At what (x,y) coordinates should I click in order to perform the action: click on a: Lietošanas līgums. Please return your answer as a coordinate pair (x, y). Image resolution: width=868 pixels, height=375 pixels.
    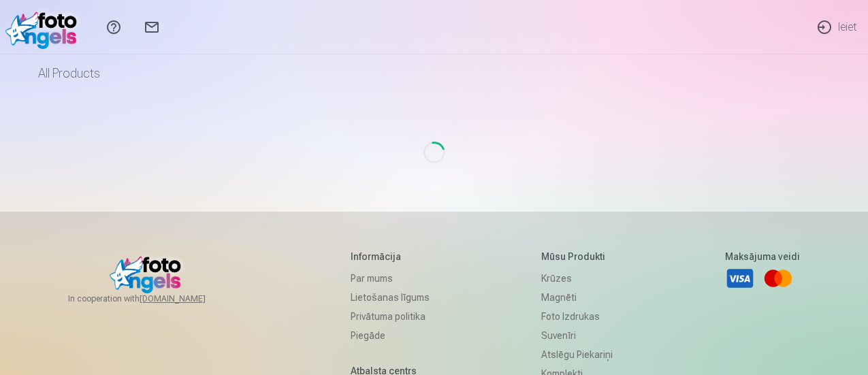
    Looking at the image, I should click on (390, 298).